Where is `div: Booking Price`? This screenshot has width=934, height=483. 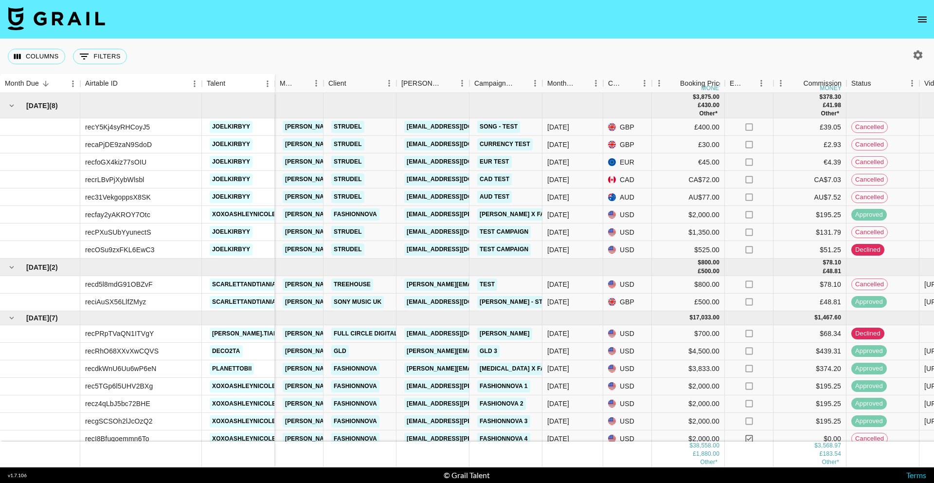
div: Booking Price is located at coordinates (702, 83).